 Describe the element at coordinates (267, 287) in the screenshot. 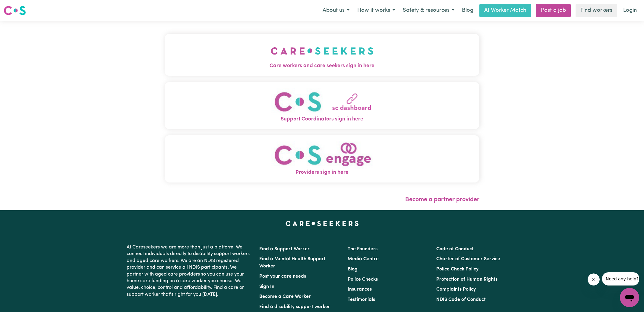

I see `a: Sign In` at that location.